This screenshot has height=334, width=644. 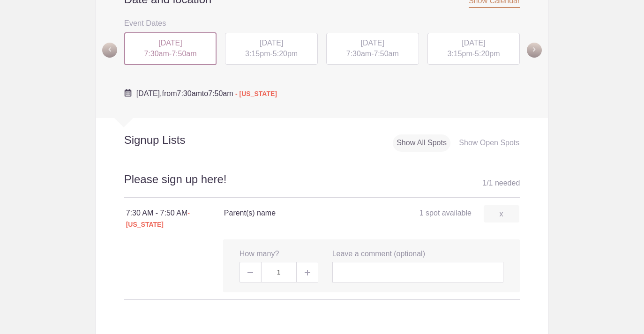 I want to click on label: How many?, so click(x=259, y=254).